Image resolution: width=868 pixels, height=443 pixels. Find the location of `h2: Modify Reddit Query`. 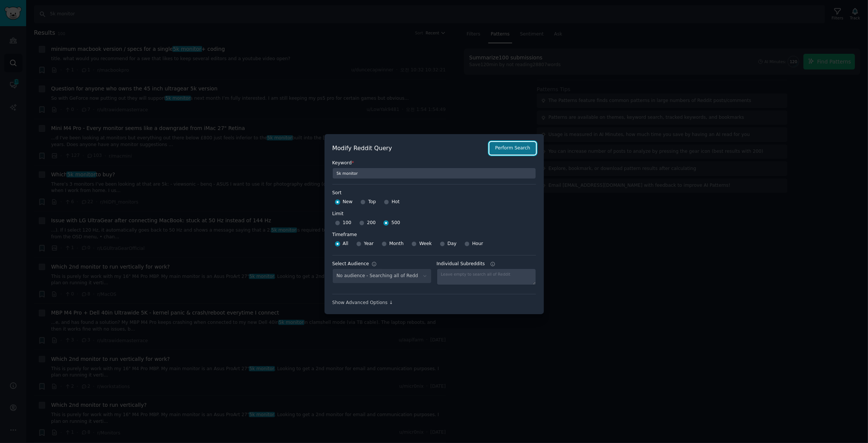

h2: Modify Reddit Query is located at coordinates (409, 148).